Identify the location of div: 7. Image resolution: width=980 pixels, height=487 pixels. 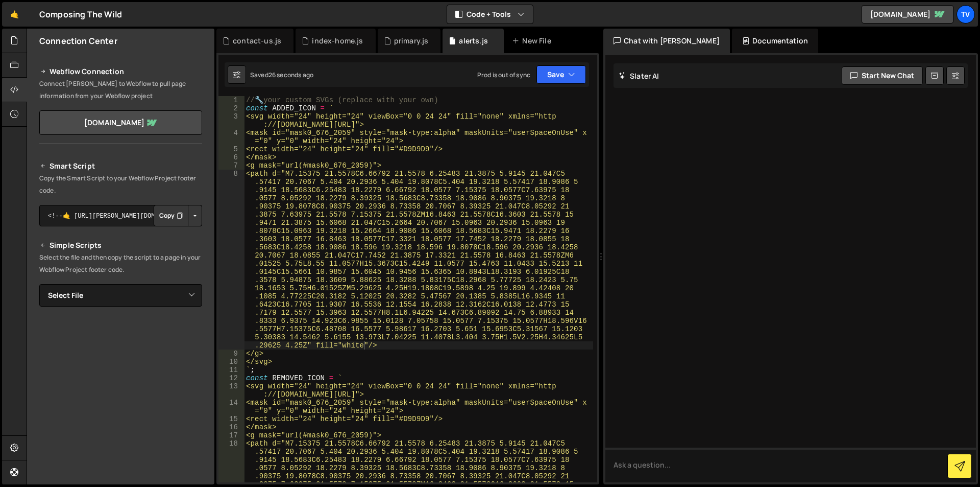
(231, 165).